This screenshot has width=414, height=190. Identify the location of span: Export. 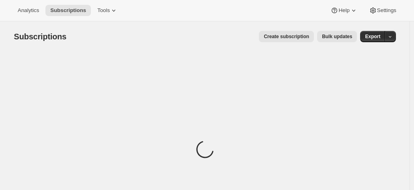
(373, 37).